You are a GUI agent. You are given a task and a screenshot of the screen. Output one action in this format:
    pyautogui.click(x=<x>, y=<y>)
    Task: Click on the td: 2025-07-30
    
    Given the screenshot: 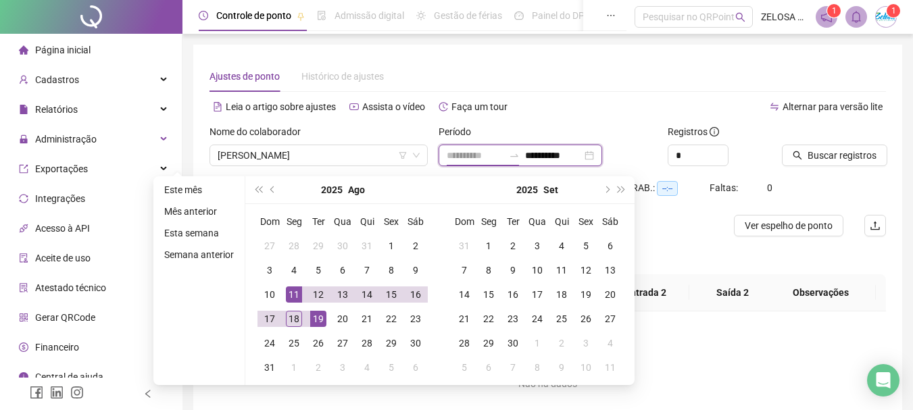 What is the action you would take?
    pyautogui.click(x=342, y=246)
    